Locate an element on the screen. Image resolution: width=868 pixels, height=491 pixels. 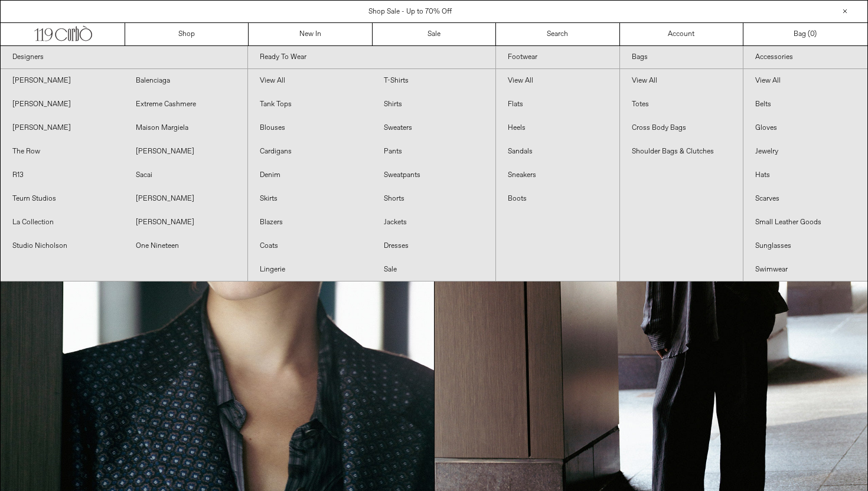
a: Boots is located at coordinates (557, 199).